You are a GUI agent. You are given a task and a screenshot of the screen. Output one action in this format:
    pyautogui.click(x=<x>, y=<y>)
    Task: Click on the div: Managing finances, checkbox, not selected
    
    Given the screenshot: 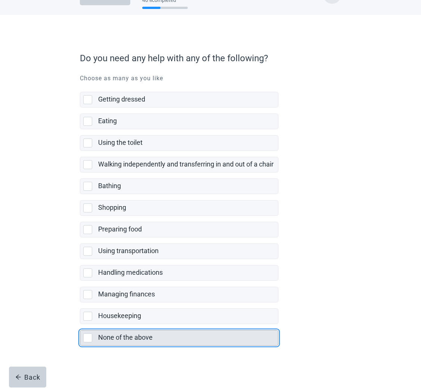 What is the action you would take?
    pyautogui.click(x=179, y=295)
    